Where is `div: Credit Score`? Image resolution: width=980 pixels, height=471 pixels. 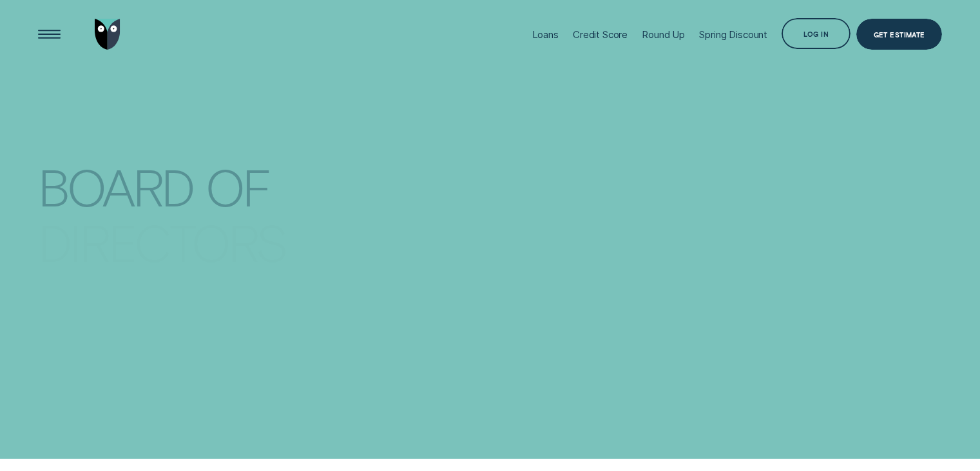 div: Credit Score is located at coordinates (600, 34).